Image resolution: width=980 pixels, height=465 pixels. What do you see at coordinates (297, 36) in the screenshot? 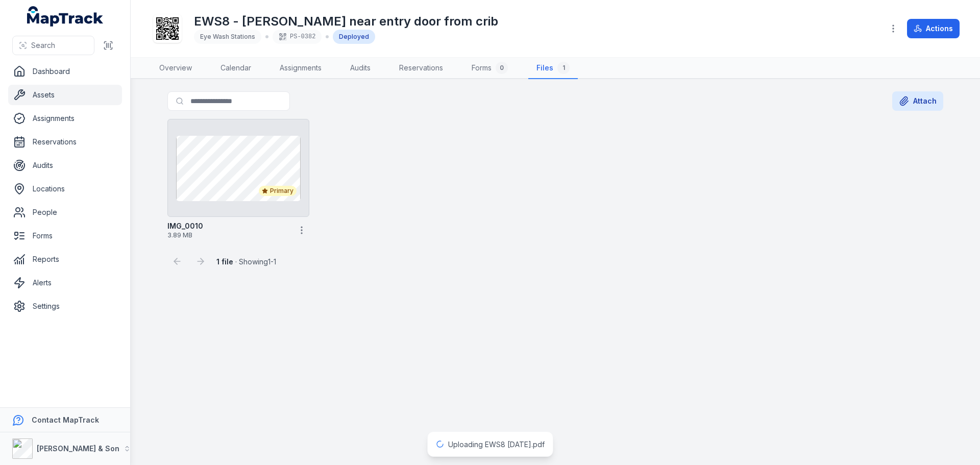
I see `div: PS-0382` at bounding box center [297, 36].